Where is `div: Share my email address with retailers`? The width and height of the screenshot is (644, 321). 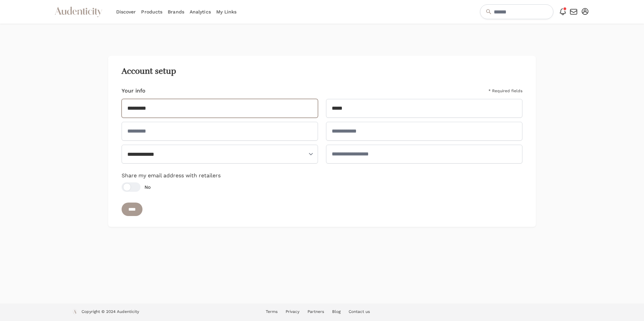
div: Share my email address with retailers is located at coordinates (322, 182).